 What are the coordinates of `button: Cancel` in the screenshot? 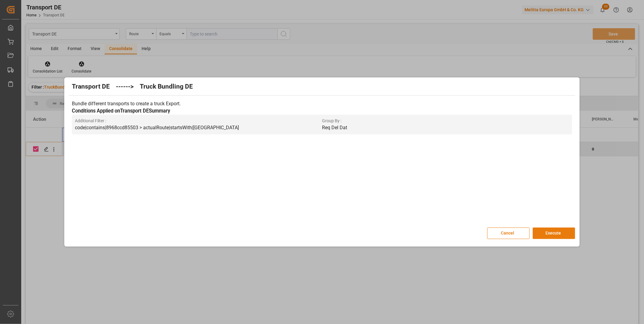 It's located at (508, 233).